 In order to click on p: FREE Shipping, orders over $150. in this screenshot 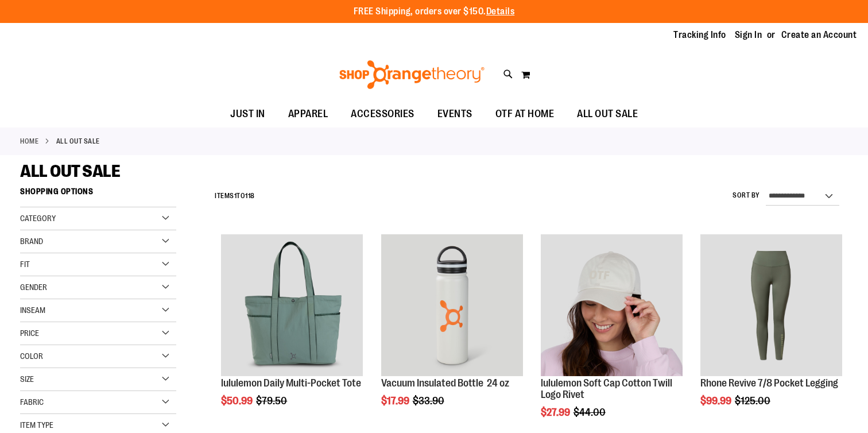, I will do `click(434, 11)`.